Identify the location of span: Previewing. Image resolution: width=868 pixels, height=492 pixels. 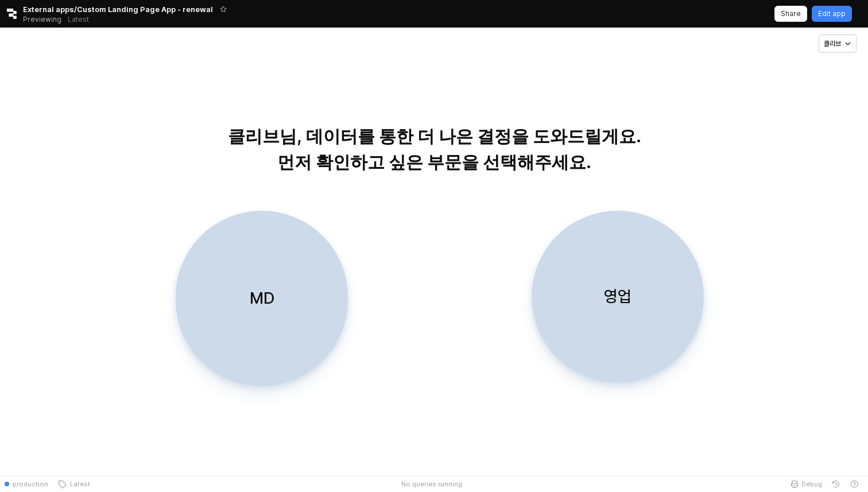
(42, 20).